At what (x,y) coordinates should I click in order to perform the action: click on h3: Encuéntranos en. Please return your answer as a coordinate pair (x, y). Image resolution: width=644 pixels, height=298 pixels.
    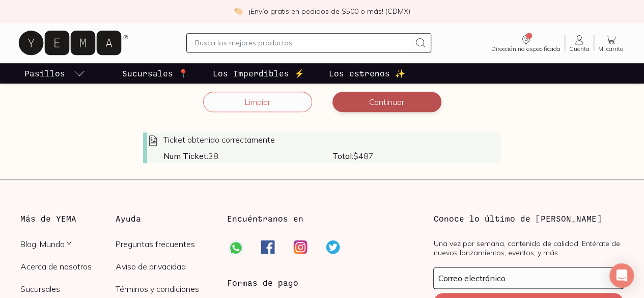
    Looking at the image, I should click on (265, 218).